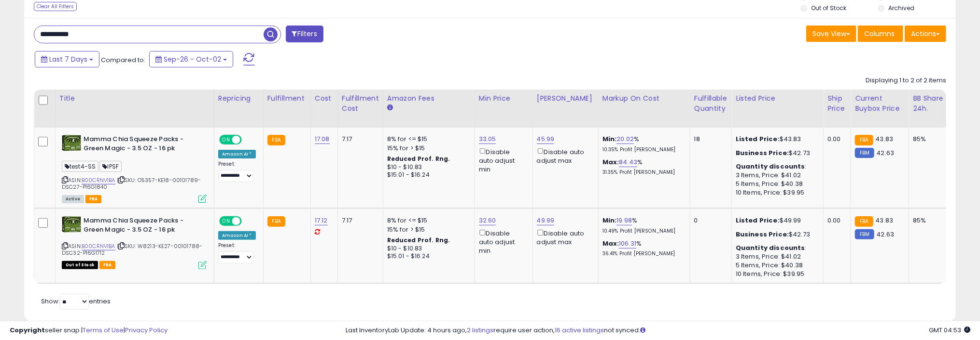 The height and width of the screenshot is (340, 980). Describe the element at coordinates (287, 98) in the screenshot. I see `div: Fulfillment` at that location.